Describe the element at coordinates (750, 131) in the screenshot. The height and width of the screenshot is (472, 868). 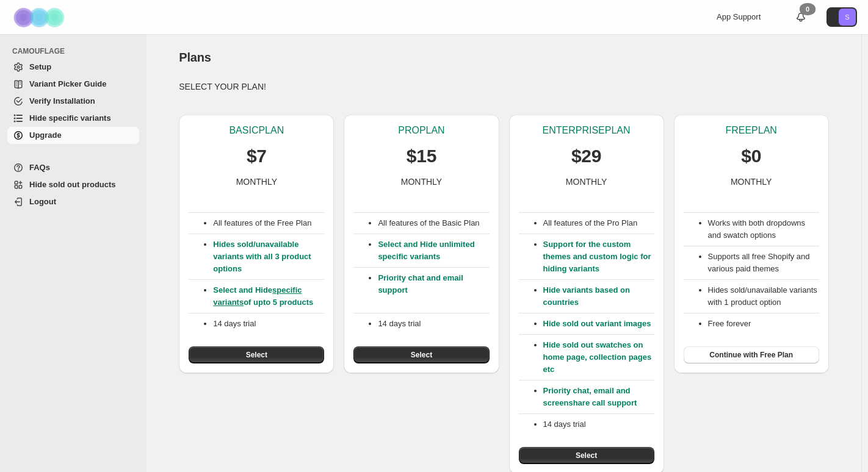
I see `p: FREE PLAN` at that location.